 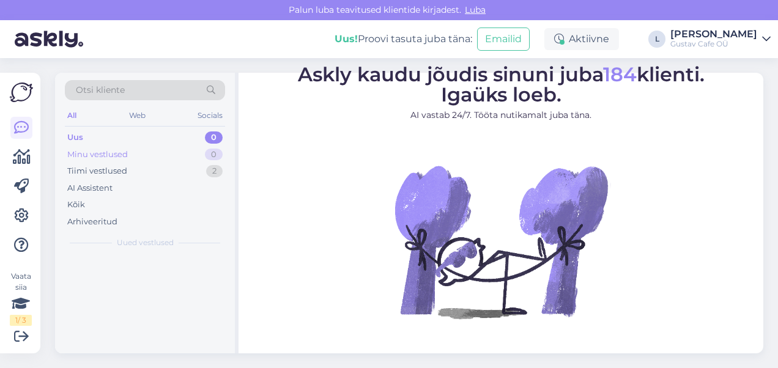 What do you see at coordinates (403, 39) in the screenshot?
I see `div: Proovi tasuta juba täna:` at bounding box center [403, 39].